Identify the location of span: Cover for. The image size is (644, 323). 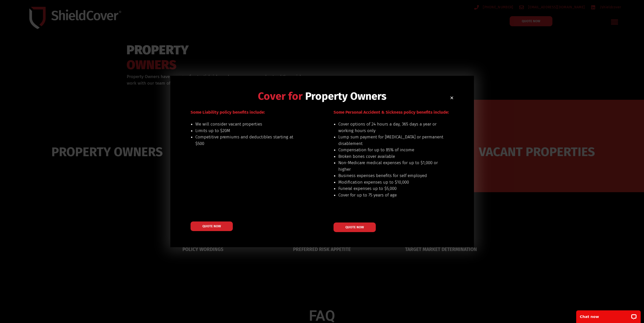
(280, 96).